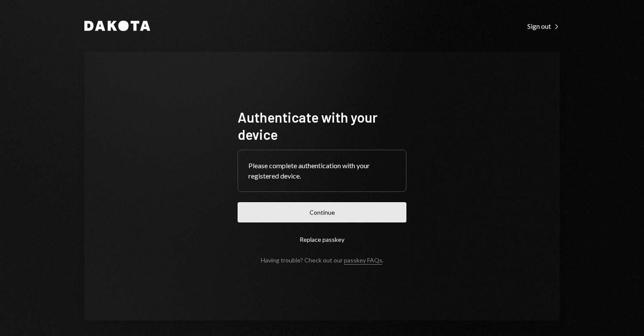 This screenshot has height=336, width=644. Describe the element at coordinates (322, 126) in the screenshot. I see `h1: Authenticate with your device` at that location.